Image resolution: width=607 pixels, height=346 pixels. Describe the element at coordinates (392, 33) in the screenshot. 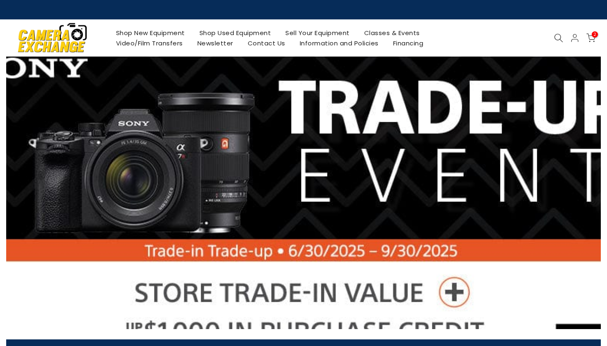

I see `a: Classes & Events` at that location.